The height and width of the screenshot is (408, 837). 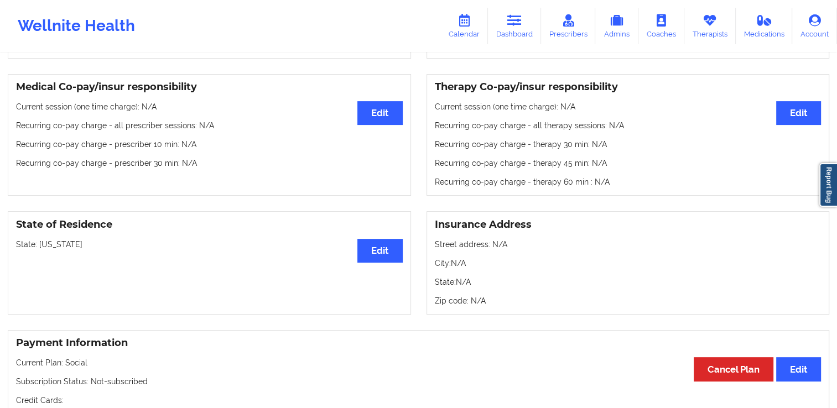 I want to click on a: Calendar, so click(x=464, y=26).